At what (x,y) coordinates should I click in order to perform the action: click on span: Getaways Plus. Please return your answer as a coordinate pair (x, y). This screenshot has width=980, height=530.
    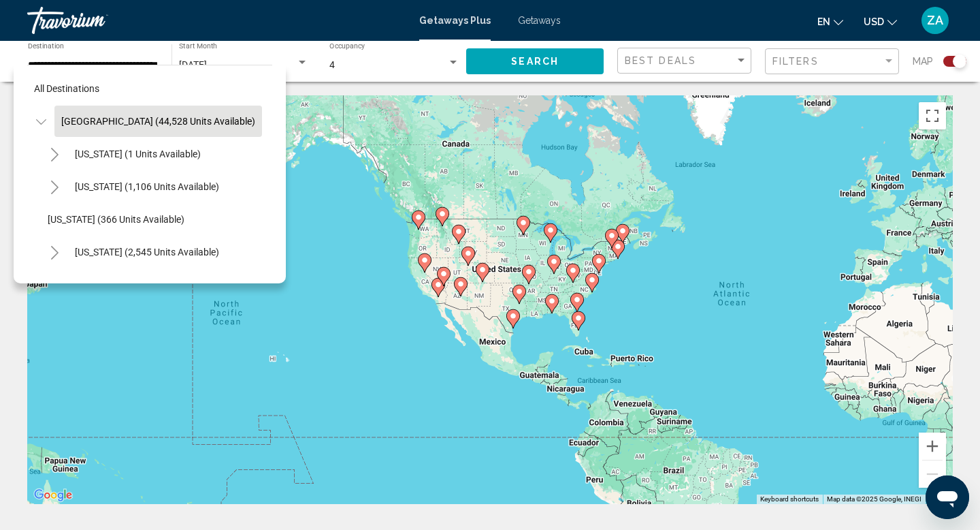
    Looking at the image, I should click on (454, 20).